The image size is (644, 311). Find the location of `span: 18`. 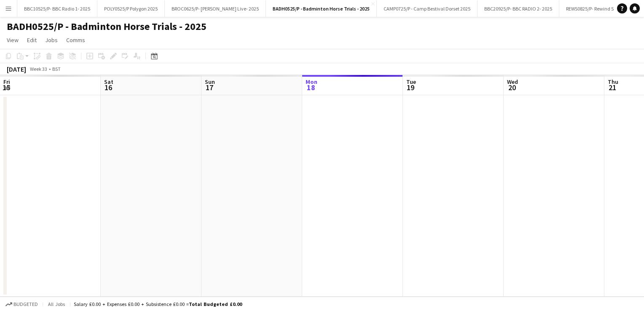

span: 18 is located at coordinates (311, 87).